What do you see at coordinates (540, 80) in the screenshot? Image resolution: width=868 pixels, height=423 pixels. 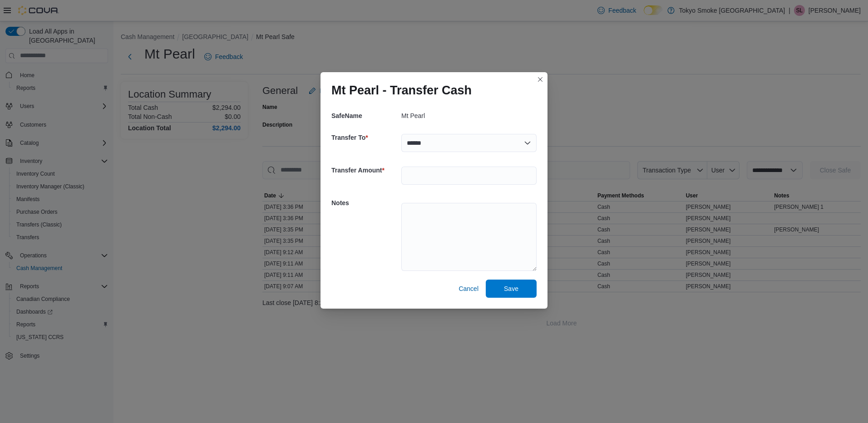 I see `button: Closes this modal window` at bounding box center [540, 80].